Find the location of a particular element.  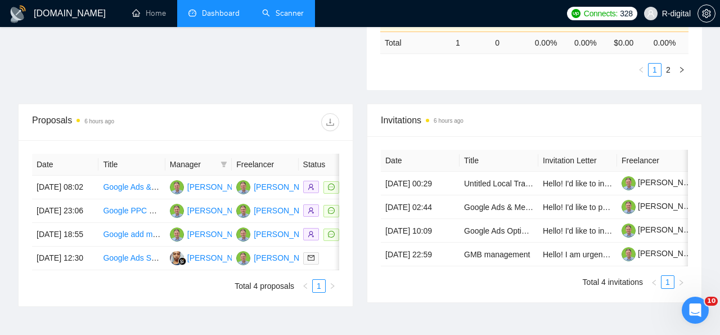

span: mail is located at coordinates (311, 258).